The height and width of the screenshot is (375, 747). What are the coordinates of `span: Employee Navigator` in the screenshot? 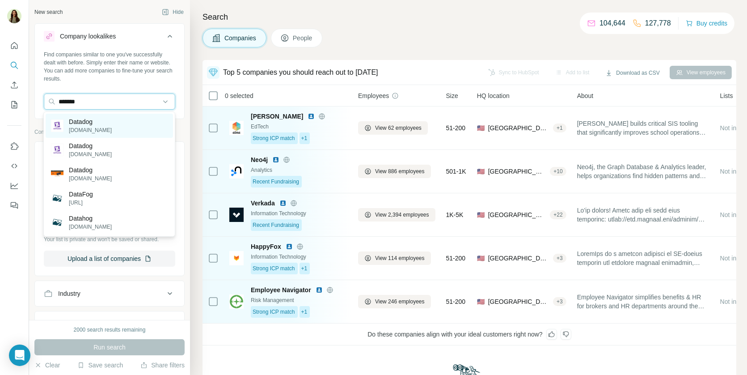 It's located at (281, 290).